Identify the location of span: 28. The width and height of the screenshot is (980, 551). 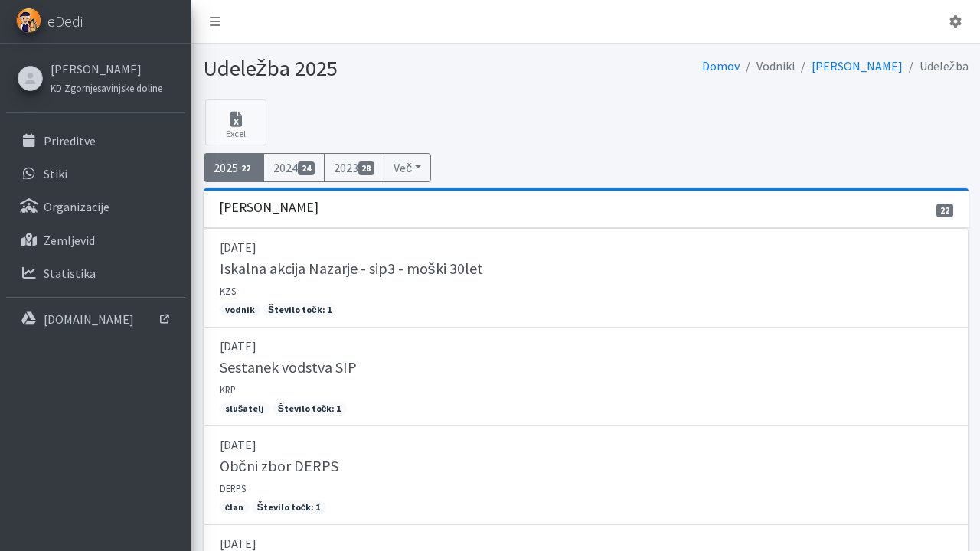
(367, 168).